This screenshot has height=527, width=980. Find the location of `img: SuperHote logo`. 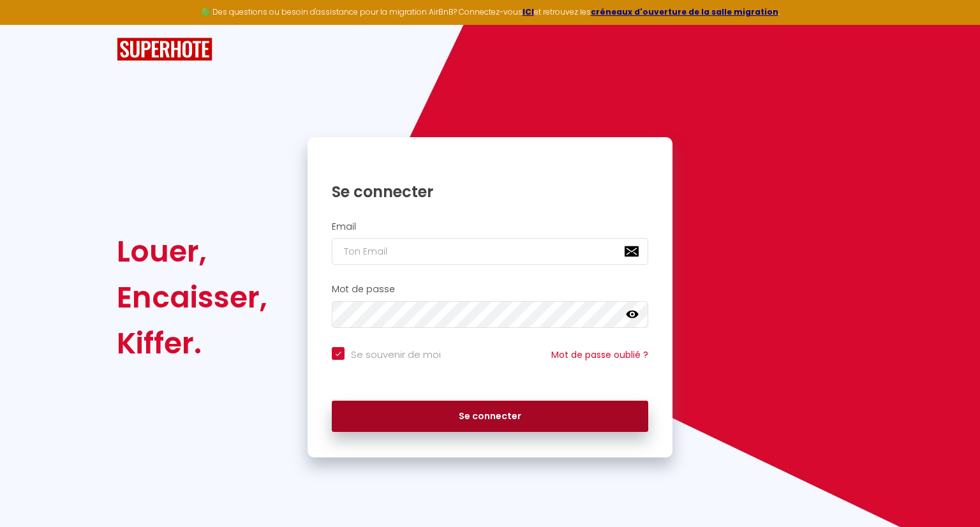

img: SuperHote logo is located at coordinates (164, 49).